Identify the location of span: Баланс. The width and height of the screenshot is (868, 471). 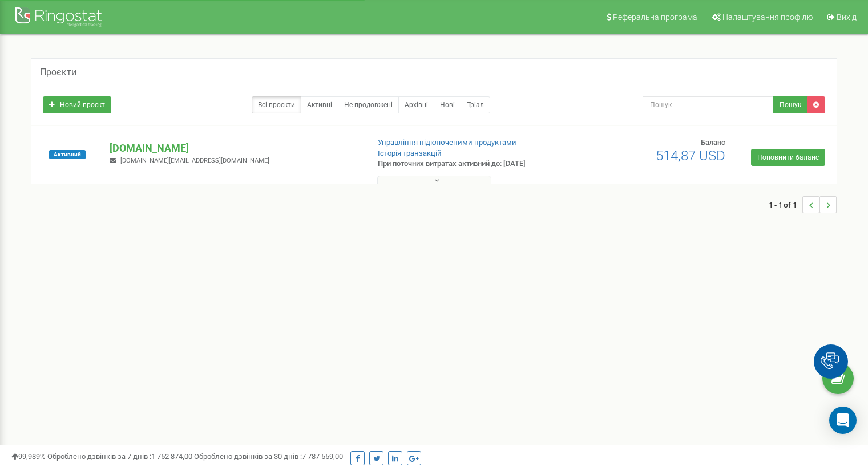
(713, 142).